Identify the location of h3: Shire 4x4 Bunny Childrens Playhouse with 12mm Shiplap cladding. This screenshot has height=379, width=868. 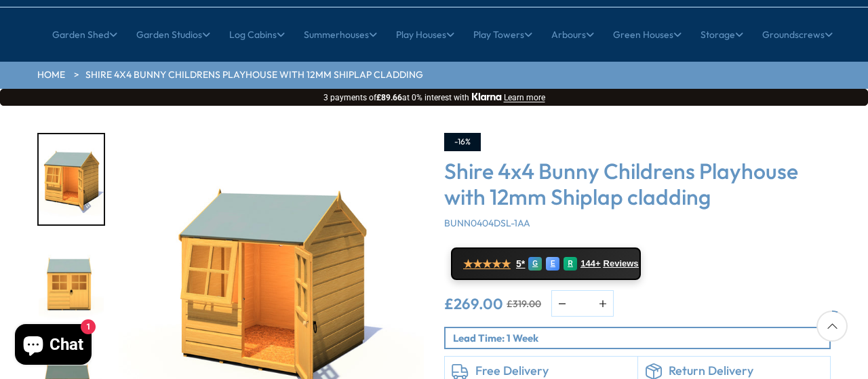
(637, 183).